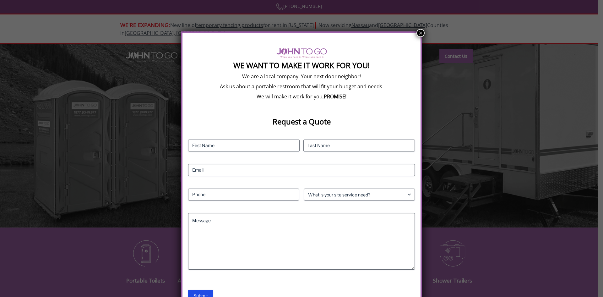 The height and width of the screenshot is (297, 603). What do you see at coordinates (244, 145) in the screenshot?
I see `input: First Name` at bounding box center [244, 145].